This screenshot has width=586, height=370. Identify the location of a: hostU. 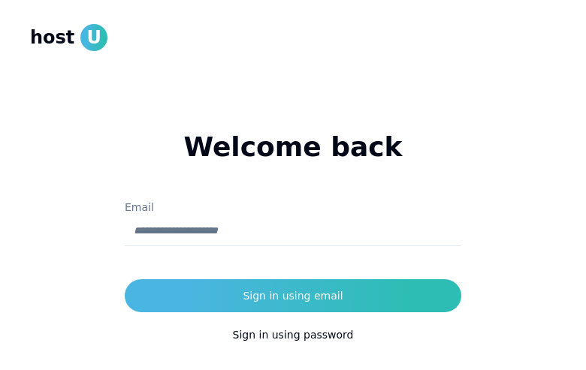
(68, 38).